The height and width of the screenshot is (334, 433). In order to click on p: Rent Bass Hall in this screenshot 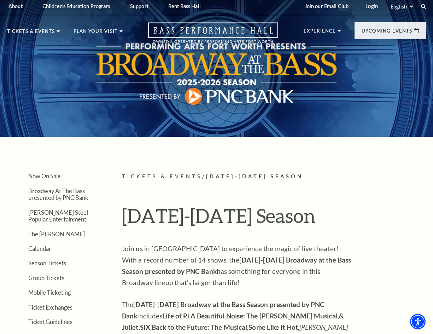, I will do `click(185, 6)`.